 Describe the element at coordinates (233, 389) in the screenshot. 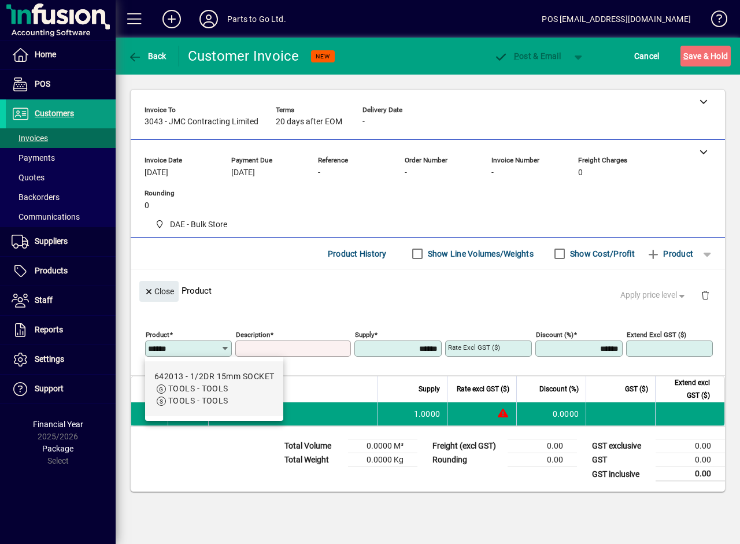

I see `span: Description` at that location.